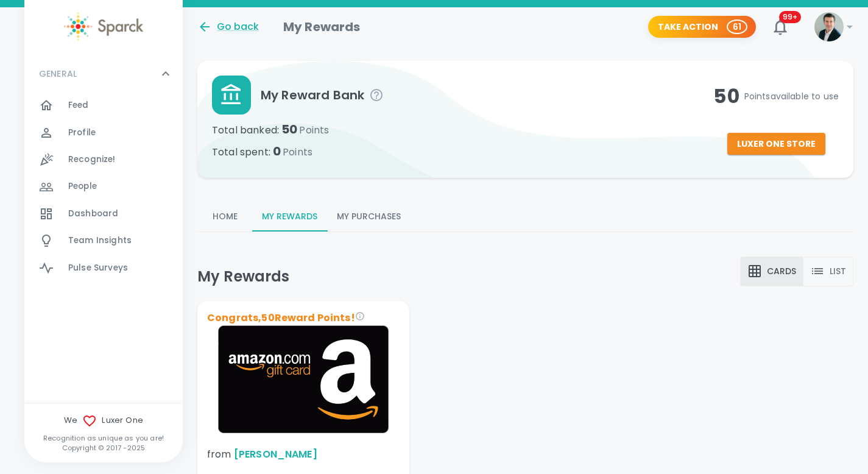 The width and height of the screenshot is (868, 474). I want to click on img: Picture of Adam, so click(829, 26).